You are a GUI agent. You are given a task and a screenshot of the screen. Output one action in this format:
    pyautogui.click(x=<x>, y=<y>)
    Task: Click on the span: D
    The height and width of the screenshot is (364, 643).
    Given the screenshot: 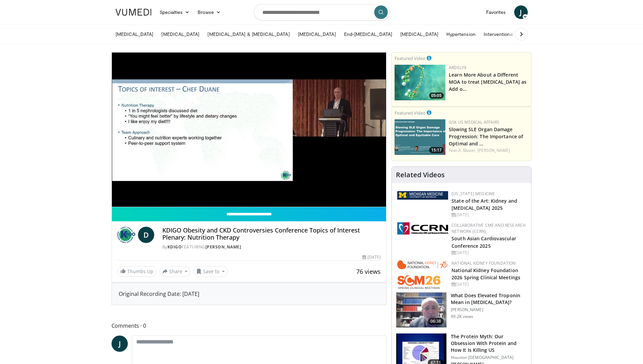 What is the action you would take?
    pyautogui.click(x=147, y=235)
    